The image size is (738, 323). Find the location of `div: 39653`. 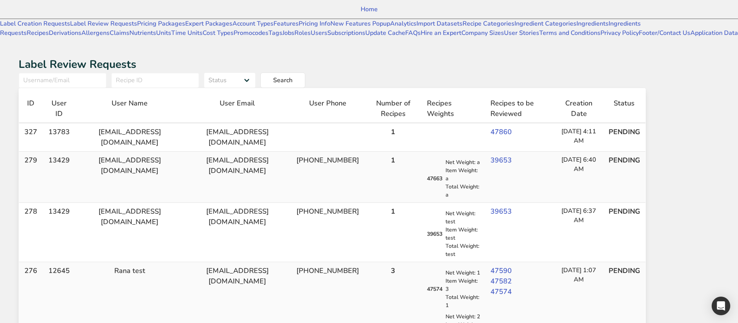

div: 39653 is located at coordinates (434, 234).